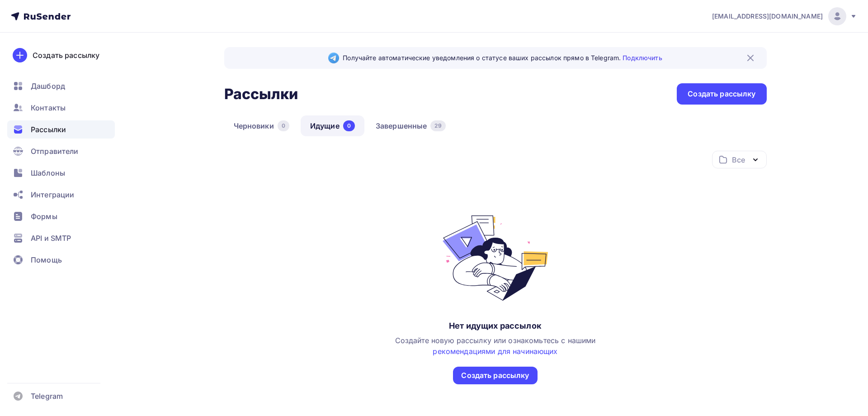 The image size is (868, 416). Describe the element at coordinates (61, 129) in the screenshot. I see `a: Рассылки` at that location.